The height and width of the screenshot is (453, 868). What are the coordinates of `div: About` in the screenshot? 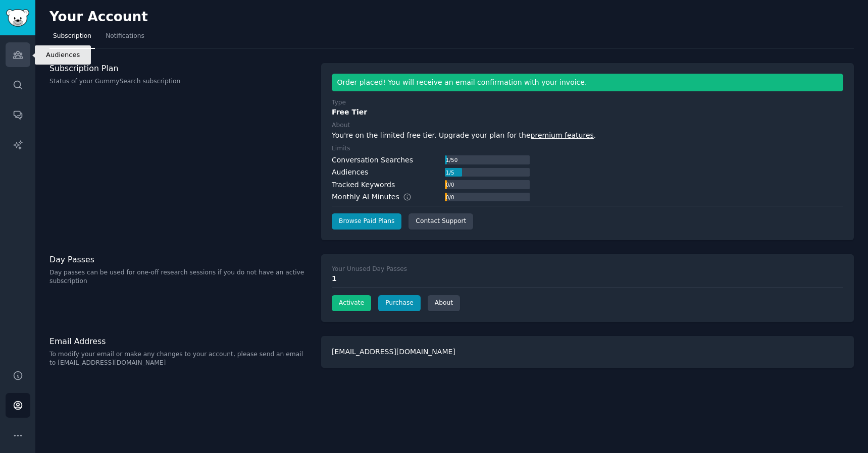 It's located at (341, 126).